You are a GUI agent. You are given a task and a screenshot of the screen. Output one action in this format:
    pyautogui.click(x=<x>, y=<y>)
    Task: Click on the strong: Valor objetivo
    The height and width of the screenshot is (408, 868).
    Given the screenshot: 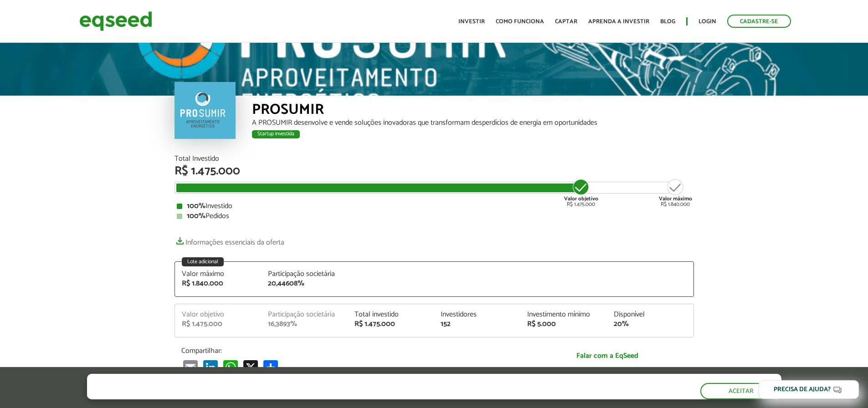 What is the action you would take?
    pyautogui.click(x=581, y=198)
    